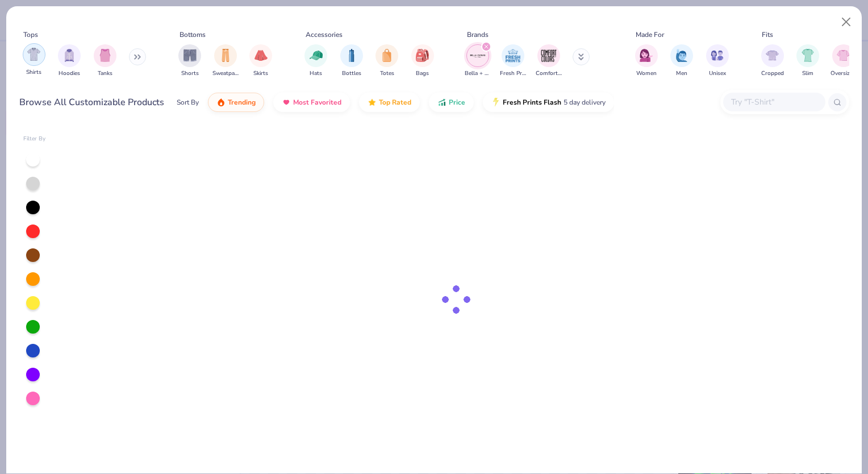  Describe the element at coordinates (808, 61) in the screenshot. I see `div: filter for Slim` at that location.